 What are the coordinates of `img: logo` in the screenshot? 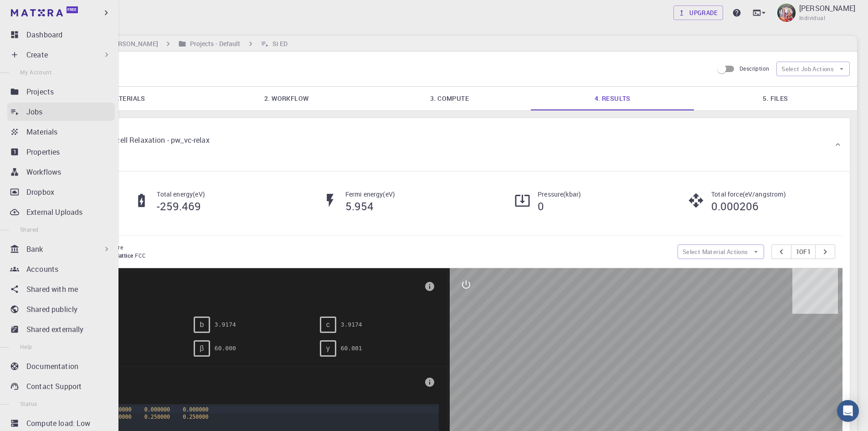 It's located at (37, 13).